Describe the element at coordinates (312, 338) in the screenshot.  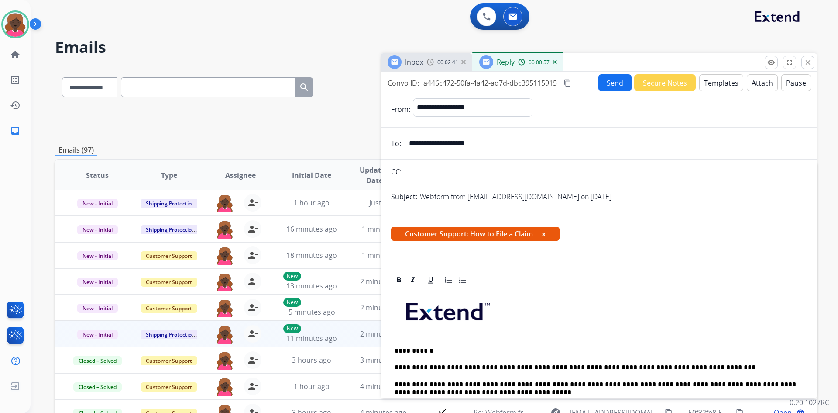
I see `span: 11 minutes ago` at that location.